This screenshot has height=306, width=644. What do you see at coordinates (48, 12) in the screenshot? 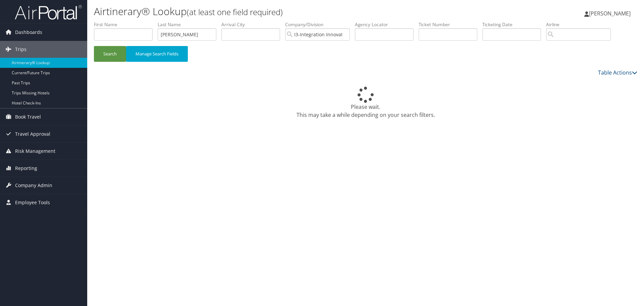
I see `img: airportal-logo.png` at bounding box center [48, 12].